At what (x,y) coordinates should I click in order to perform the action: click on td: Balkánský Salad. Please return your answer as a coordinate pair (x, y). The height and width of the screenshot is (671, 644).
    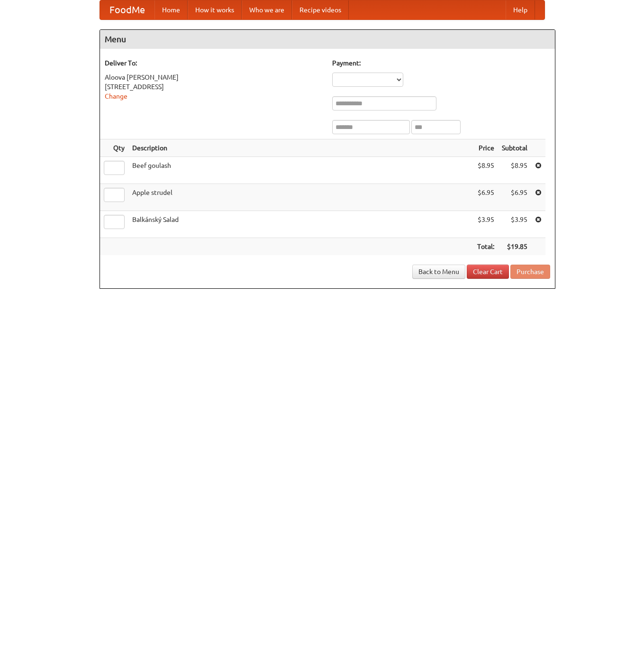
    Looking at the image, I should click on (301, 224).